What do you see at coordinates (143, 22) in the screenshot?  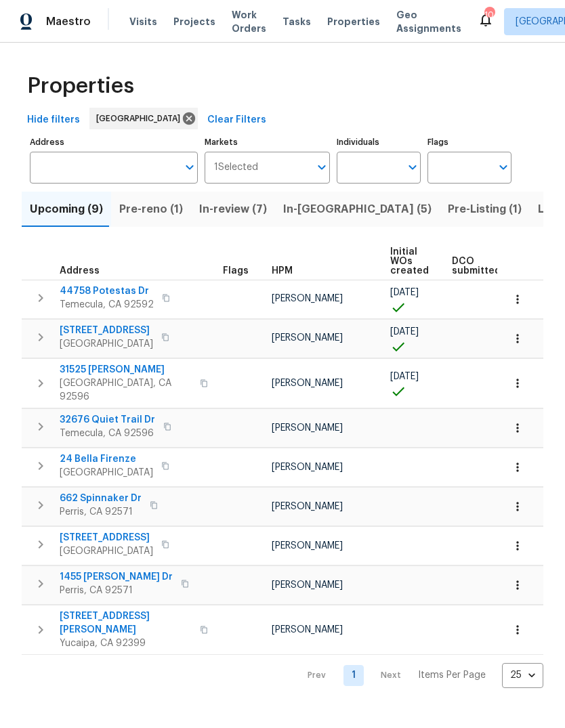 I see `span: Visits` at bounding box center [143, 22].